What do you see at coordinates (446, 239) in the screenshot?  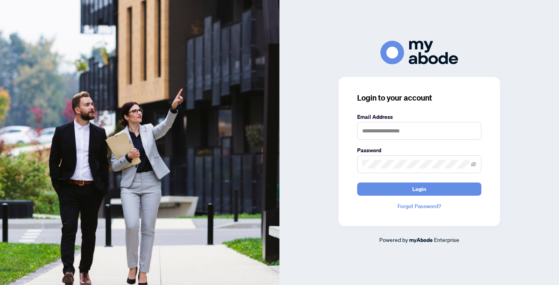 I see `span: Enterprise` at bounding box center [446, 239].